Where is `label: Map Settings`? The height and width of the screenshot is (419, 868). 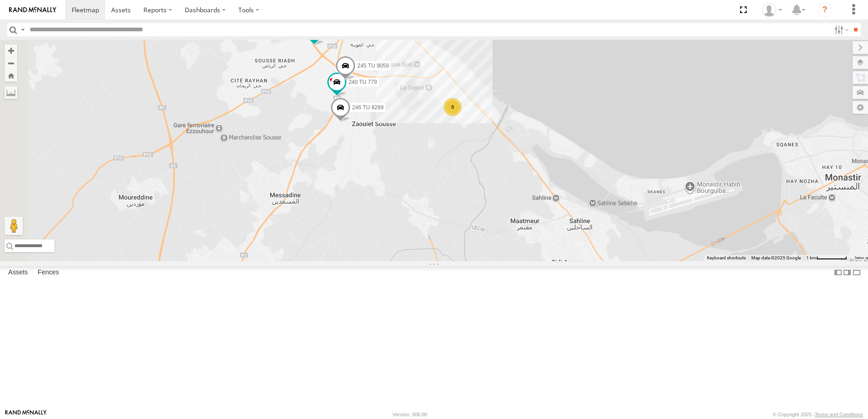 label: Map Settings is located at coordinates (860, 107).